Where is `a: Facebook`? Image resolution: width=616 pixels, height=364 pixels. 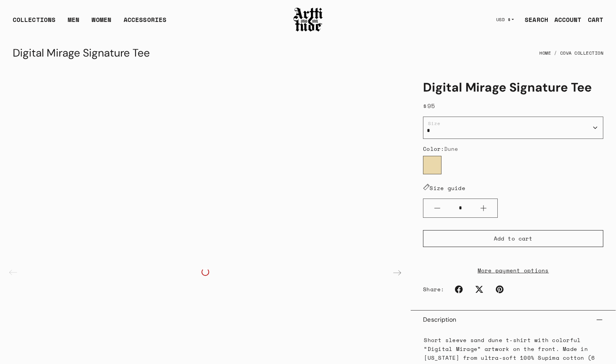 a: Facebook is located at coordinates (459, 289).